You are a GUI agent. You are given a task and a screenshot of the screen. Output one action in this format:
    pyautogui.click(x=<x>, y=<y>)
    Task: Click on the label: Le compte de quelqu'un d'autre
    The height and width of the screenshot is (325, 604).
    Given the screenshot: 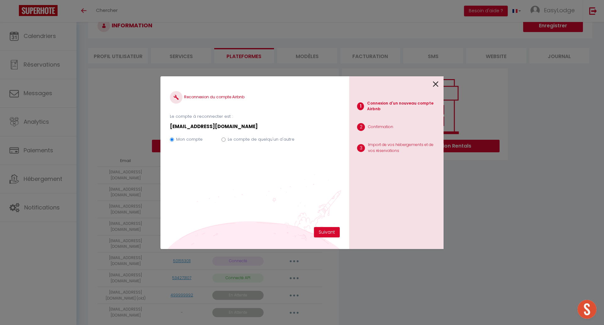 What is the action you would take?
    pyautogui.click(x=261, y=140)
    